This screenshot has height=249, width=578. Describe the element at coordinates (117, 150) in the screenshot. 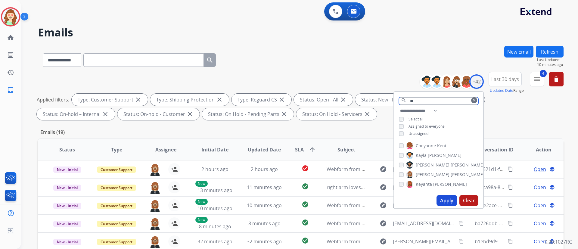

I see `span: Type` at that location.